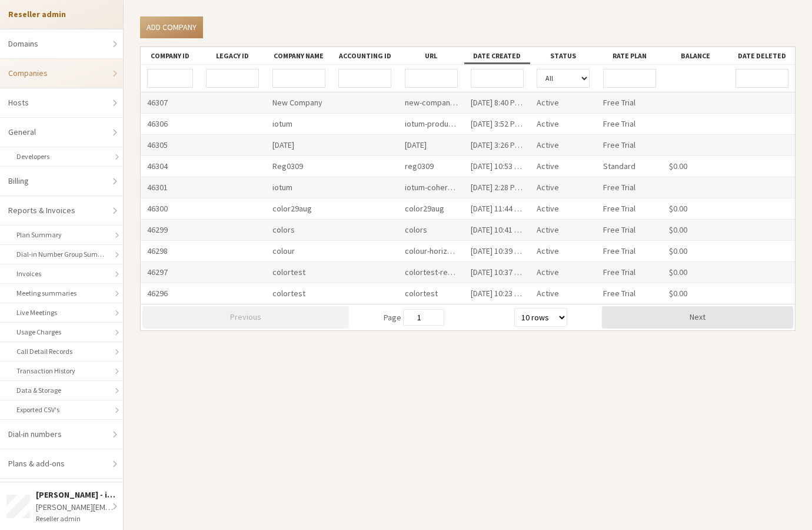 The width and height of the screenshot is (812, 530). Describe the element at coordinates (697, 317) in the screenshot. I see `button: Next` at that location.